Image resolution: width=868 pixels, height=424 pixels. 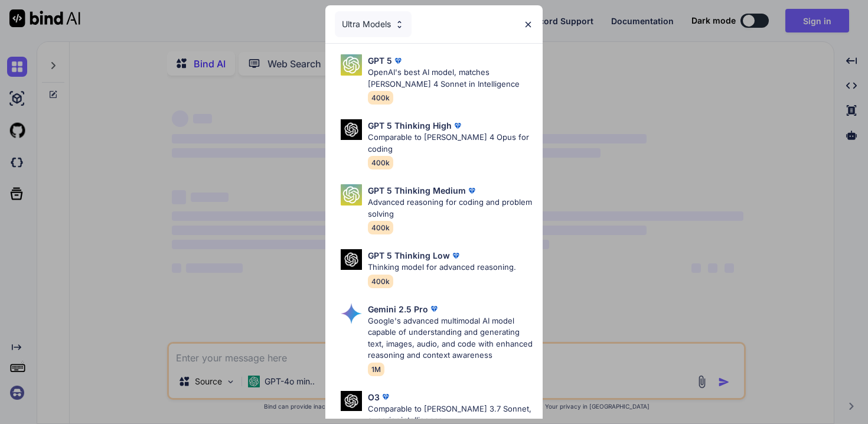 I want to click on p: O3, so click(x=374, y=397).